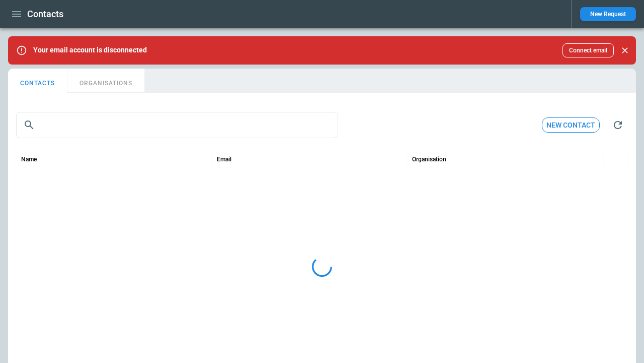 The image size is (644, 363). I want to click on button: New contact, so click(571, 125).